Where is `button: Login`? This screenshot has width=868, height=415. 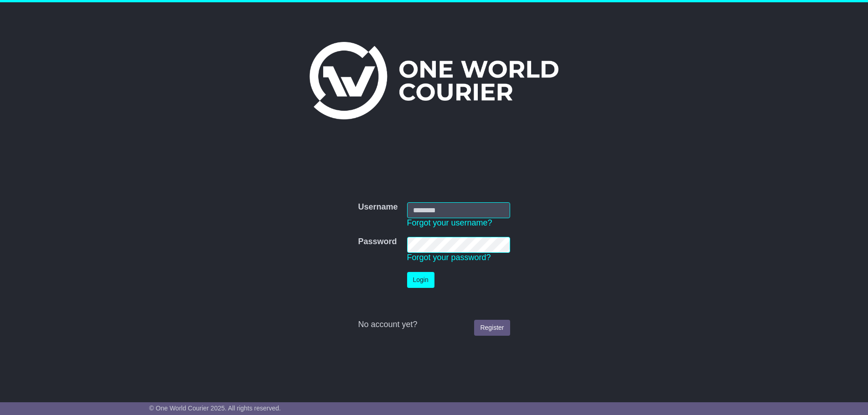 button: Login is located at coordinates (421, 280).